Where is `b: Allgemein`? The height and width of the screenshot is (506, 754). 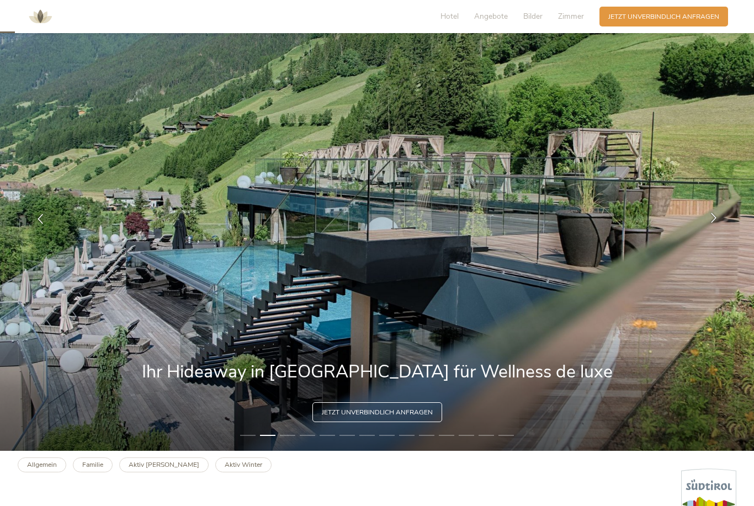 b: Allgemein is located at coordinates (42, 465).